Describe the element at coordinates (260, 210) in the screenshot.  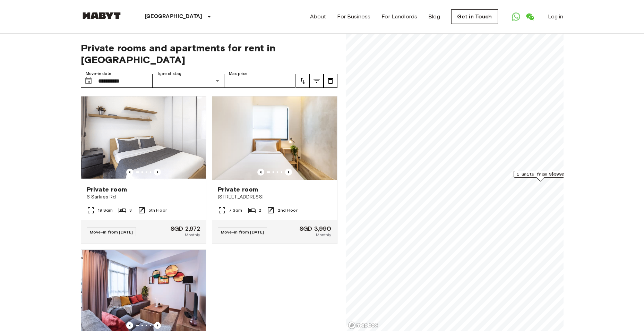
I see `span: 2` at that location.